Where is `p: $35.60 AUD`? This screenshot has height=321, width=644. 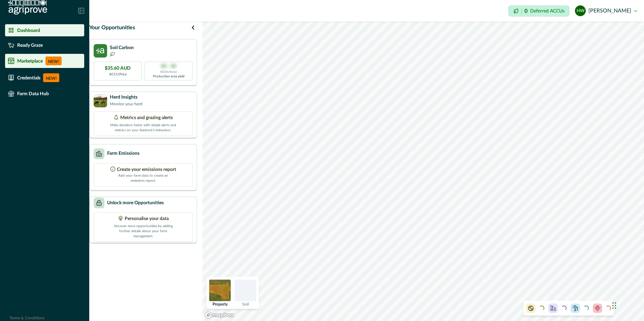 p: $35.60 AUD is located at coordinates (117, 68).